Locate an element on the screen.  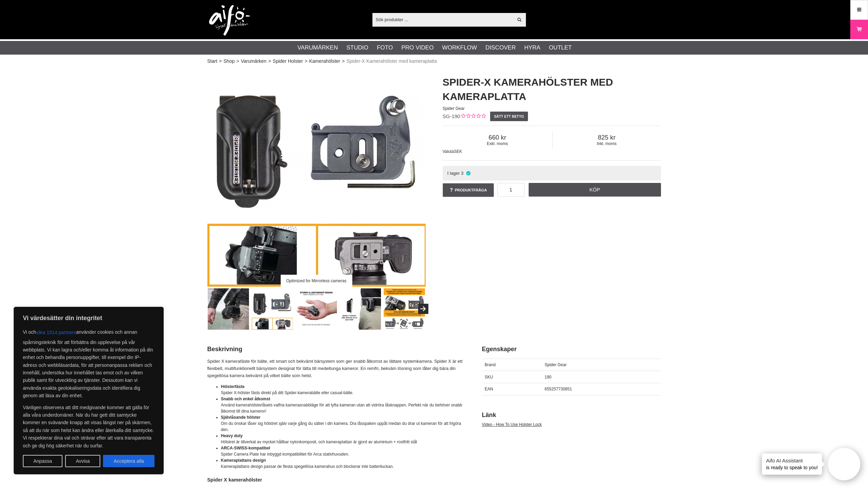
button: våra 1514 partners is located at coordinates (57, 332).